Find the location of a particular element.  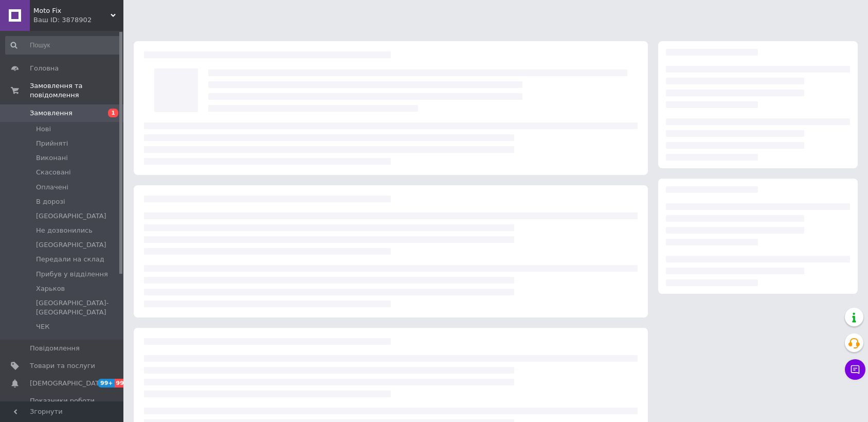

span: Показники роботи компанії is located at coordinates (62, 406).